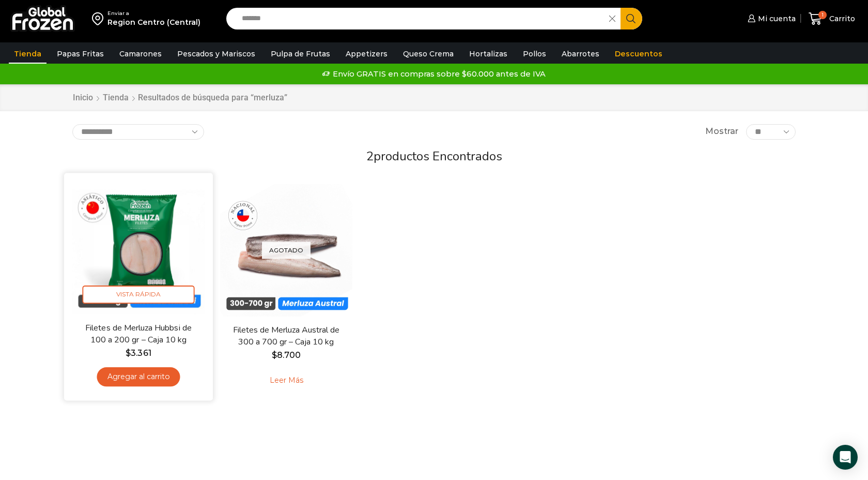  I want to click on a: Abarrotes, so click(580, 54).